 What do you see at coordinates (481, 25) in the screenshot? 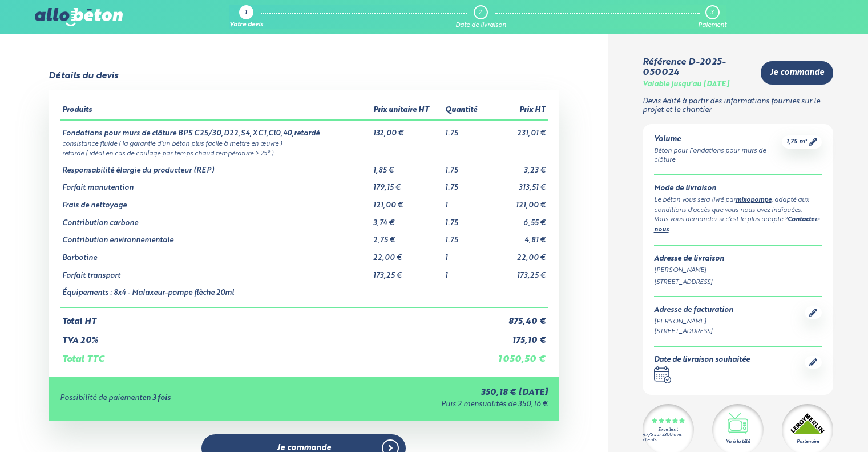
I see `div: Date de livraison` at bounding box center [481, 25].